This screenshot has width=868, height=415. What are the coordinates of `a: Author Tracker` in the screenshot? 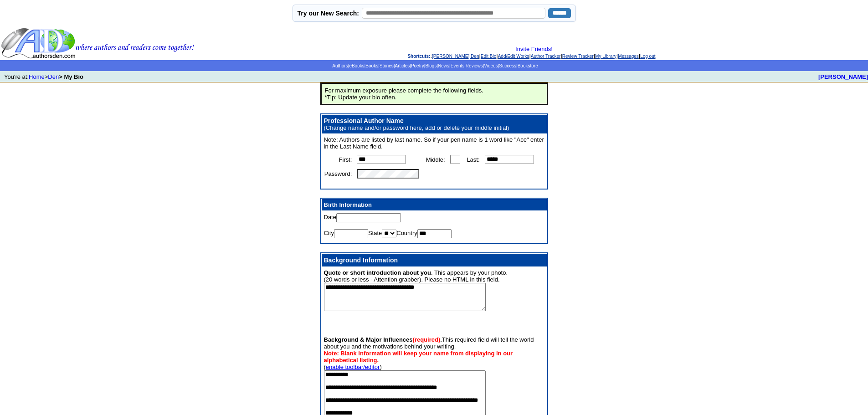 It's located at (546, 56).